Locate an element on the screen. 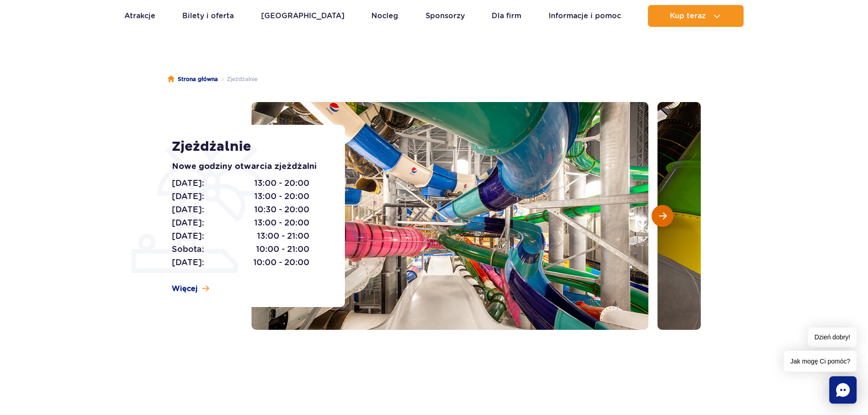  li: Zjeżdżalnie is located at coordinates (238, 79).